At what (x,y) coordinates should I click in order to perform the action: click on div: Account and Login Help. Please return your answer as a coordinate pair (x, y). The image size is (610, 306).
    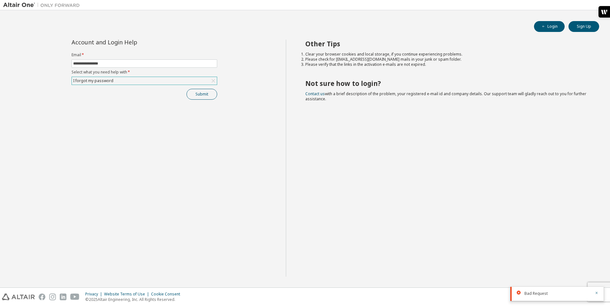
    Looking at the image, I should click on (130, 42).